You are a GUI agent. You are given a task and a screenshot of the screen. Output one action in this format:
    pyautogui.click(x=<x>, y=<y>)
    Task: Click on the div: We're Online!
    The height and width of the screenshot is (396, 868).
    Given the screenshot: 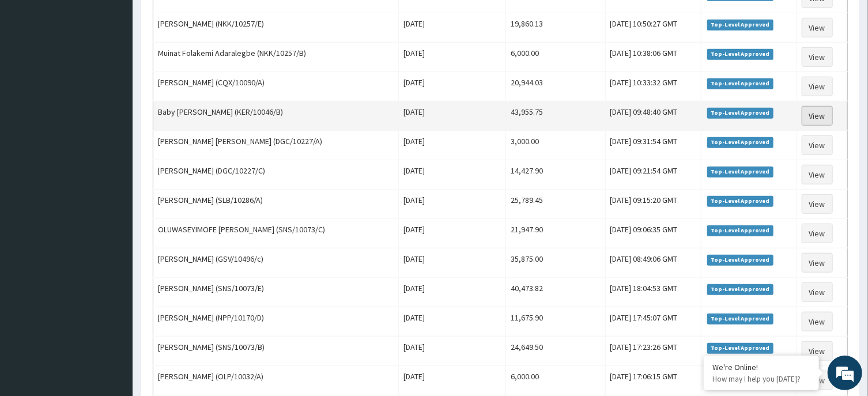 What is the action you would take?
    pyautogui.click(x=761, y=368)
    